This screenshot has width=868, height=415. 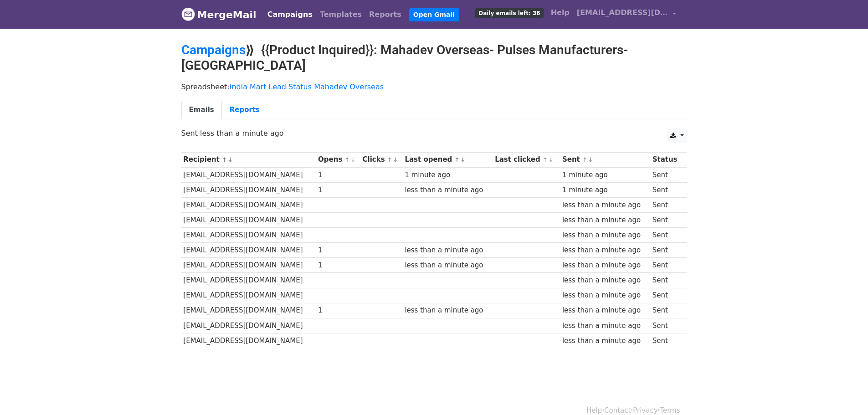 What do you see at coordinates (434, 15) in the screenshot?
I see `a: Open Gmail` at bounding box center [434, 15].